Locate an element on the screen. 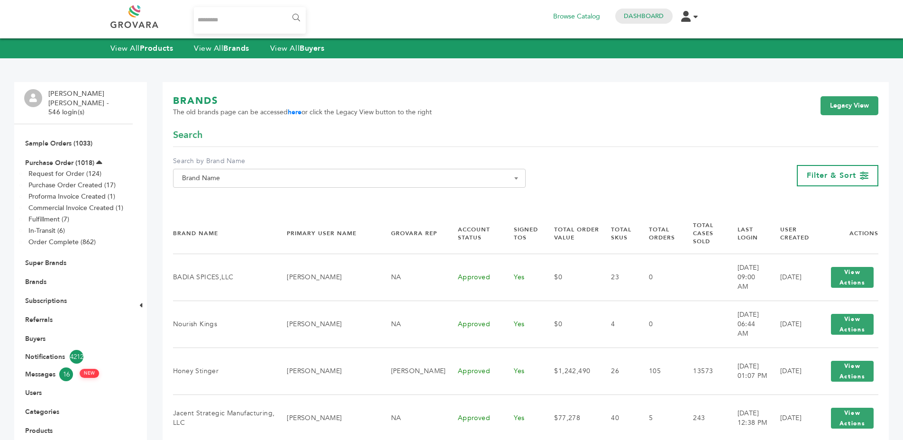  th: Total SKUs is located at coordinates (618, 233).